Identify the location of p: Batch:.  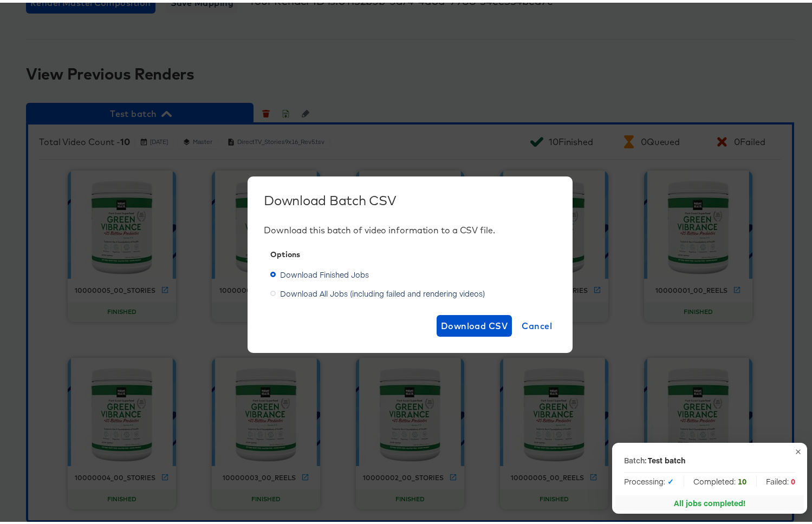
(634, 457).